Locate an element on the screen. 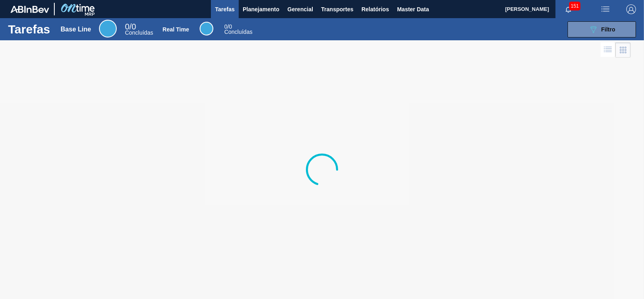 This screenshot has height=299, width=644. span: Filtro is located at coordinates (609, 29).